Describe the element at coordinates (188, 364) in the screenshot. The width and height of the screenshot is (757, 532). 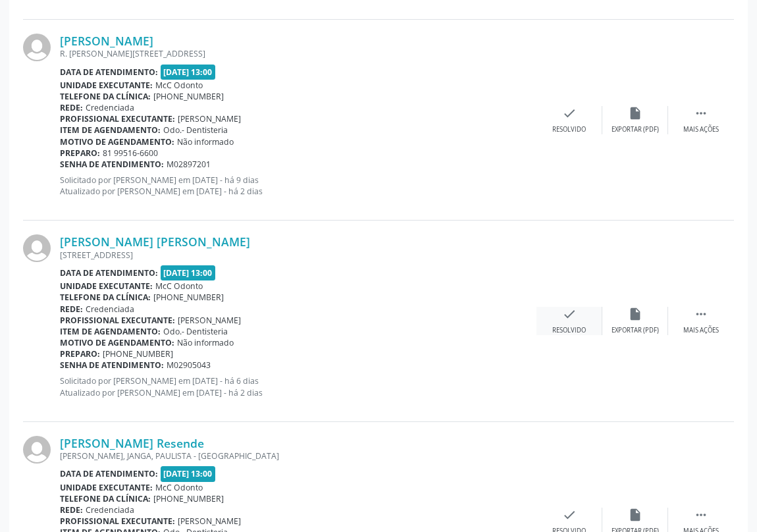
I see `span: M02905043` at that location.